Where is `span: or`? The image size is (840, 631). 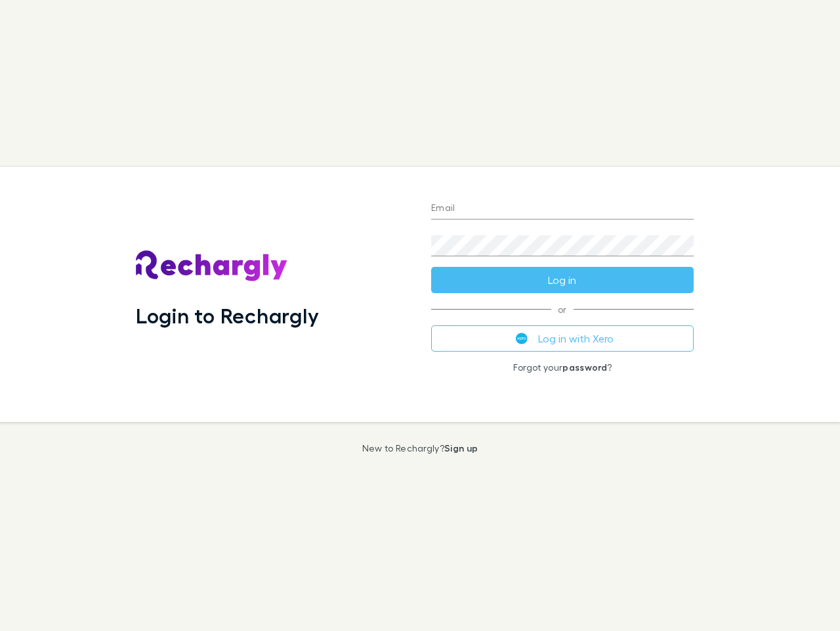
span: or is located at coordinates (562, 308).